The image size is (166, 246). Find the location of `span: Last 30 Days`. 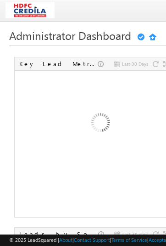

span: Last 30 Days is located at coordinates (135, 64).